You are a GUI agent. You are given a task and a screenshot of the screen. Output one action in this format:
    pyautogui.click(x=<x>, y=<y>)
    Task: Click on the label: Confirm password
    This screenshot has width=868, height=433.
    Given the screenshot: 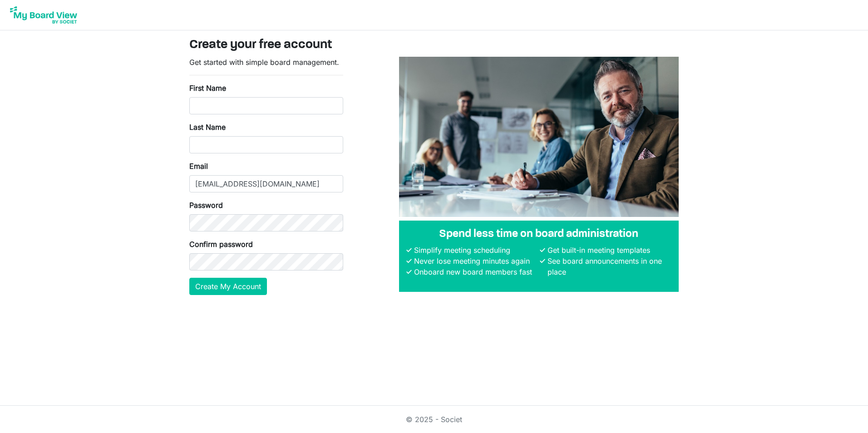 What is the action you would take?
    pyautogui.click(x=221, y=244)
    